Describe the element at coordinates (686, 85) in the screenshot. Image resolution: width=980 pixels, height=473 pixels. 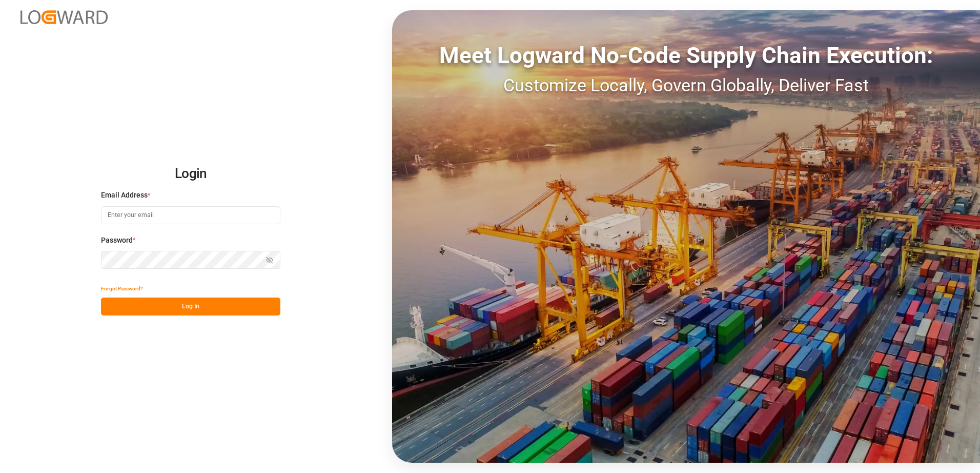
I see `div: Customize Locally, Govern Globally, Deliver Fast` at that location.